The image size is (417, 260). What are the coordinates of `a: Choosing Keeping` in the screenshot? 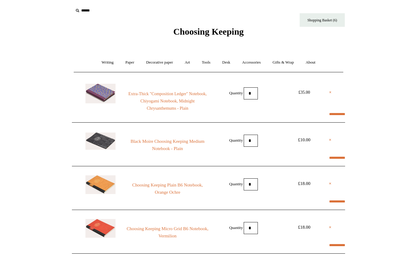 It's located at (209, 33).